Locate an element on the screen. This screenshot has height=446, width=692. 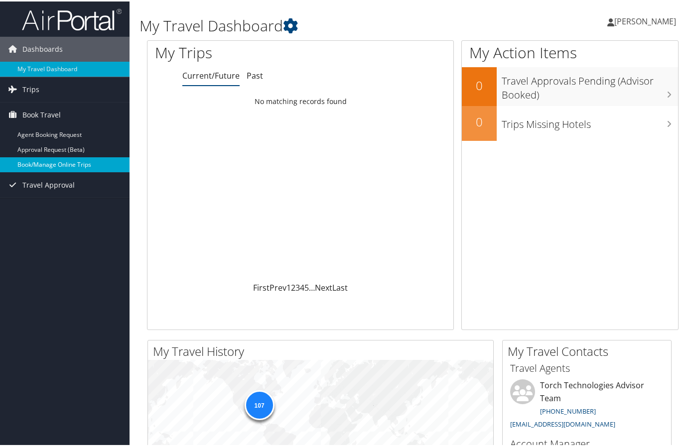
h2: My Travel History is located at coordinates (323, 350).